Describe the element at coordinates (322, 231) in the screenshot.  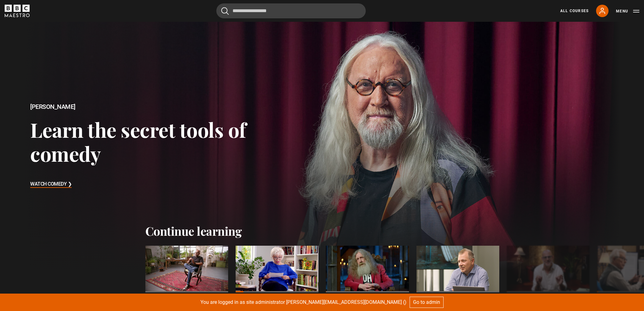
I see `h2: Continue learning` at that location.